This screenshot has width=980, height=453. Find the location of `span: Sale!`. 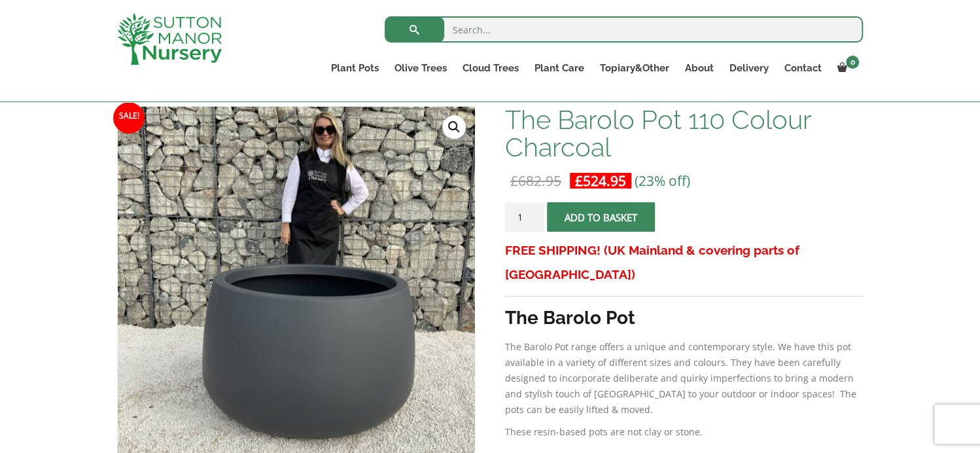

span: Sale! is located at coordinates (129, 118).